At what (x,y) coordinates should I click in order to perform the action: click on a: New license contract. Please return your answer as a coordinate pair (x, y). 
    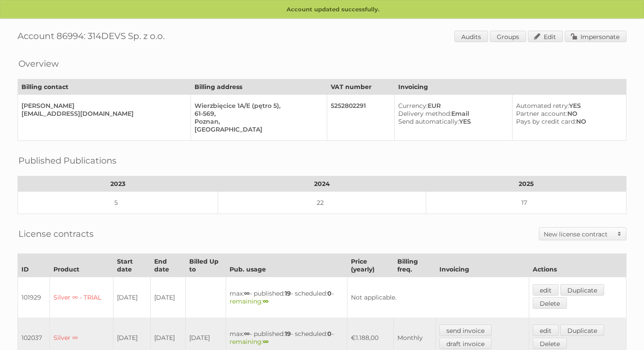
    Looking at the image, I should click on (582, 233).